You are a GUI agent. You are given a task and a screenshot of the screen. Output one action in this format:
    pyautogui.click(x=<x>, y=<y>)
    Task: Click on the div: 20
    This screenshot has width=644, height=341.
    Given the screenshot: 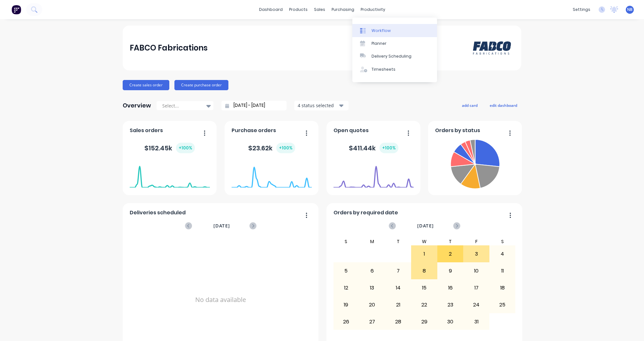 What is the action you would take?
    pyautogui.click(x=372, y=304)
    